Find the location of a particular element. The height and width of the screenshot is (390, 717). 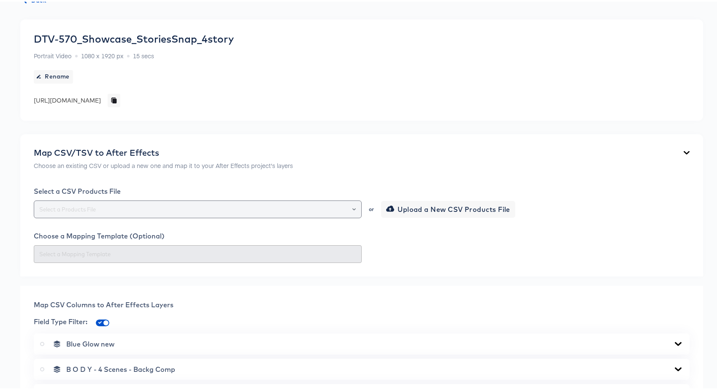

span: 15 secs is located at coordinates (144, 54).